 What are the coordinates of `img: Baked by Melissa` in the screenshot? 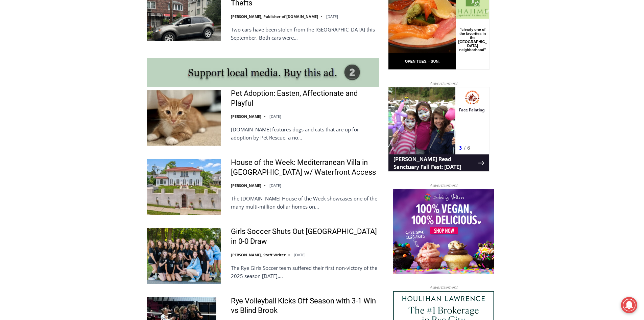 It's located at (443, 231).